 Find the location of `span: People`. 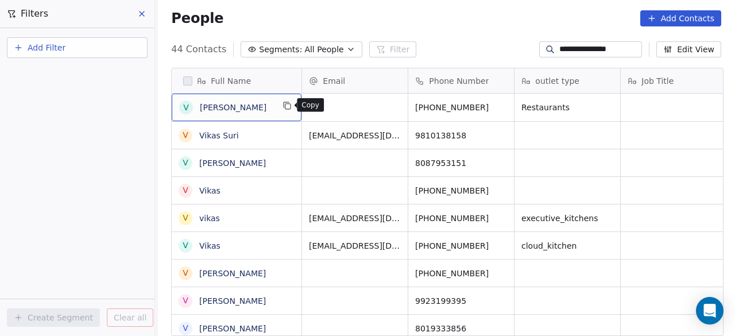

span: People is located at coordinates (197, 18).